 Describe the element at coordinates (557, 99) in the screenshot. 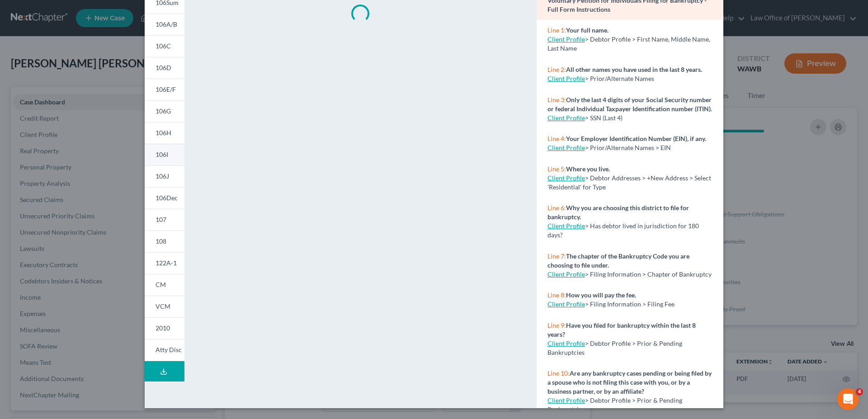

I see `span: Line 3:` at that location.